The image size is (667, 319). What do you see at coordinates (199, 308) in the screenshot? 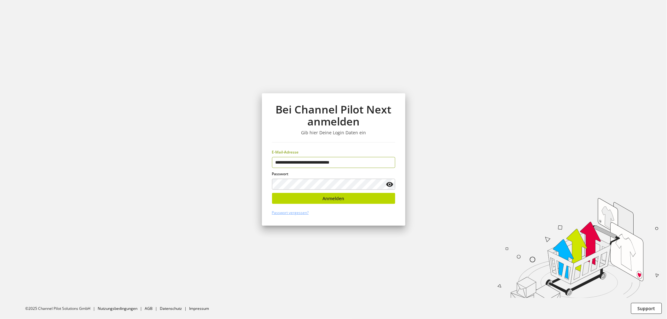
I see `a: Impressum` at bounding box center [199, 308].